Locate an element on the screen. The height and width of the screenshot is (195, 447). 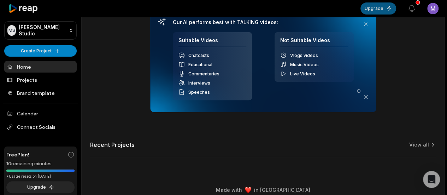
h3: Our AI performs best with TALKING videos: is located at coordinates (263, 22).